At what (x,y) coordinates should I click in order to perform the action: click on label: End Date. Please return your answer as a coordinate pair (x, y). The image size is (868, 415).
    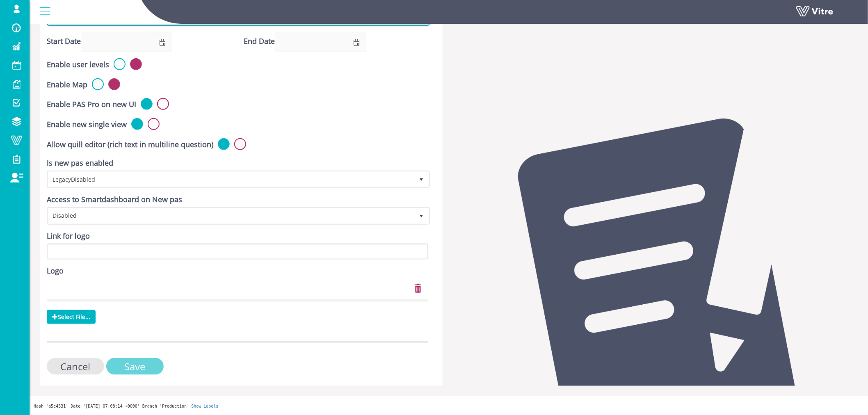
    Looking at the image, I should click on (259, 42).